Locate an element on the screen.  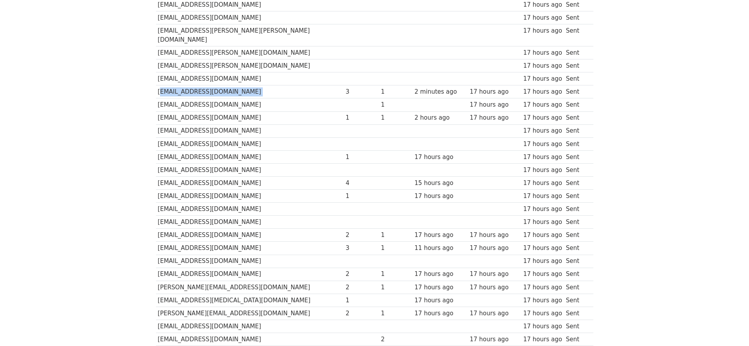
div: 4 is located at coordinates (361, 183).